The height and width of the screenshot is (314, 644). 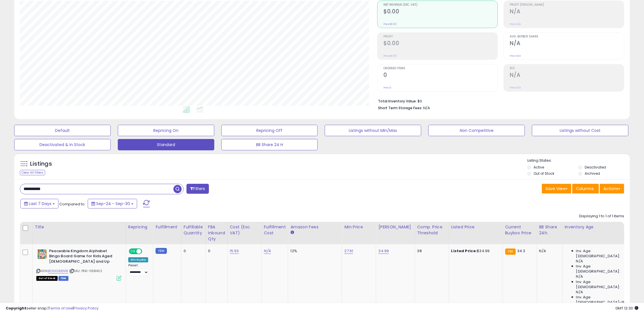 I want to click on small: Prev: 0, so click(x=387, y=88).